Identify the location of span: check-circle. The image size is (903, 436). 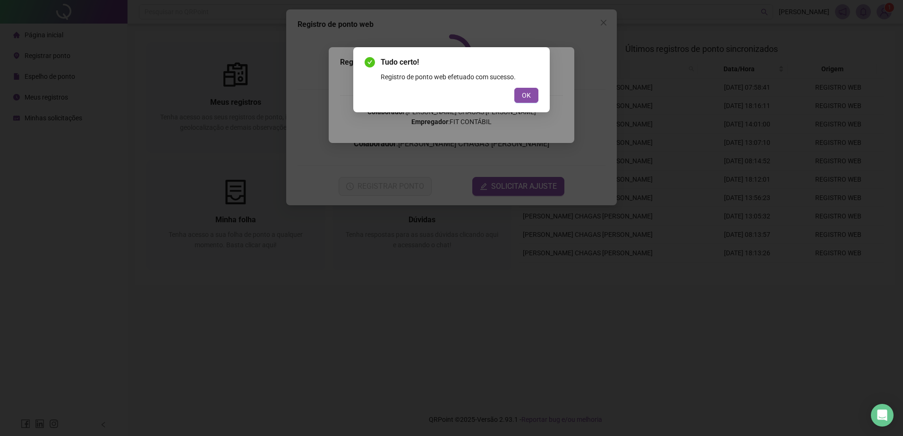
(370, 62).